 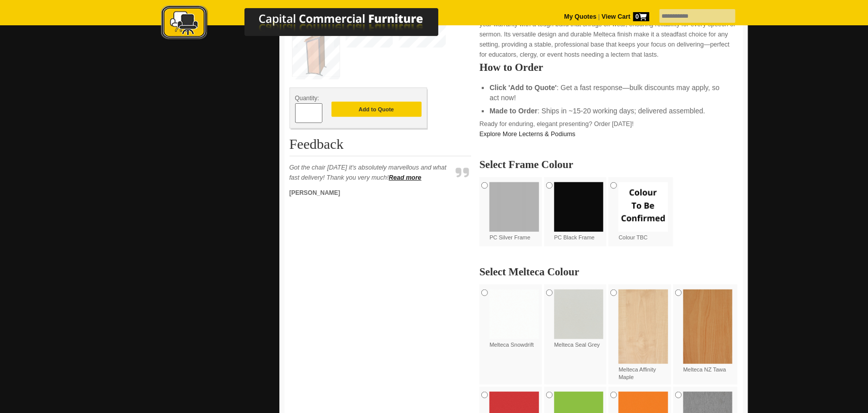 What do you see at coordinates (608, 164) in the screenshot?
I see `h2: Select Frame Colour` at bounding box center [608, 164].